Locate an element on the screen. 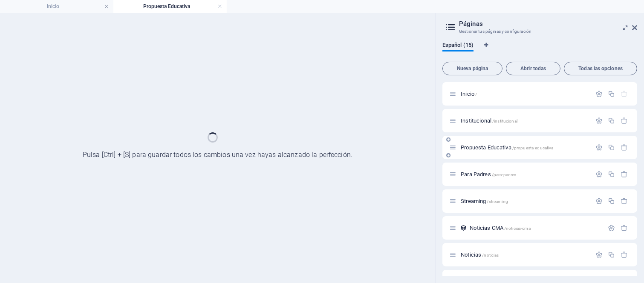 This screenshot has width=644, height=283. h4: Propuesta Educativa is located at coordinates (170, 6).